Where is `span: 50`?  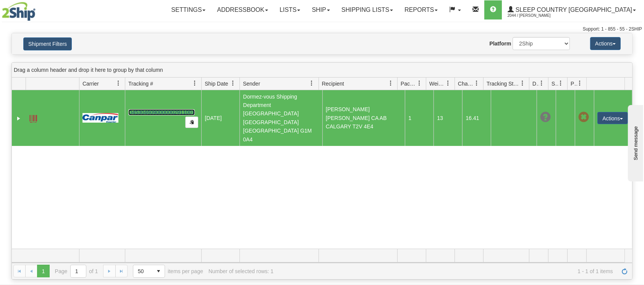
span: 50 is located at coordinates (143, 271).